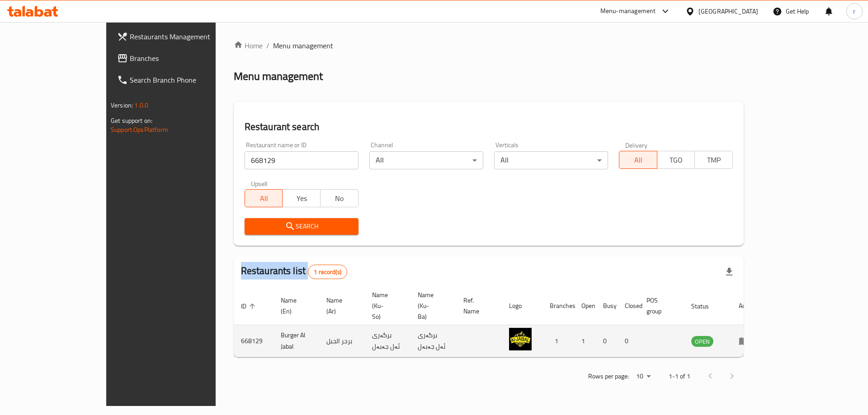  What do you see at coordinates (585, 306) in the screenshot?
I see `th: Open` at bounding box center [585, 306].